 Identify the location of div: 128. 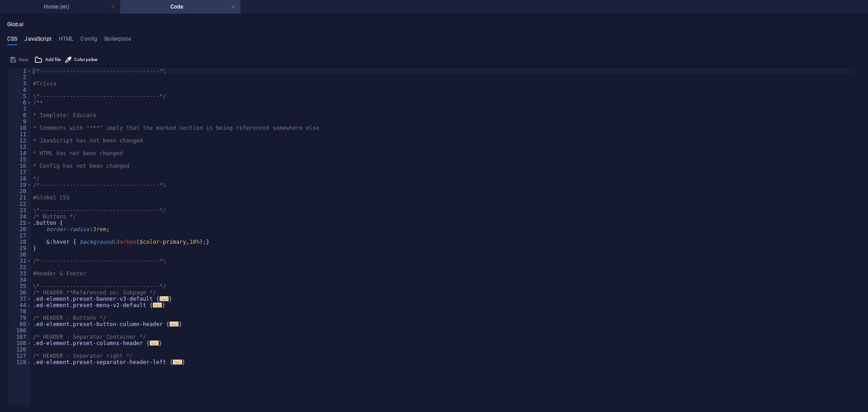
(20, 362).